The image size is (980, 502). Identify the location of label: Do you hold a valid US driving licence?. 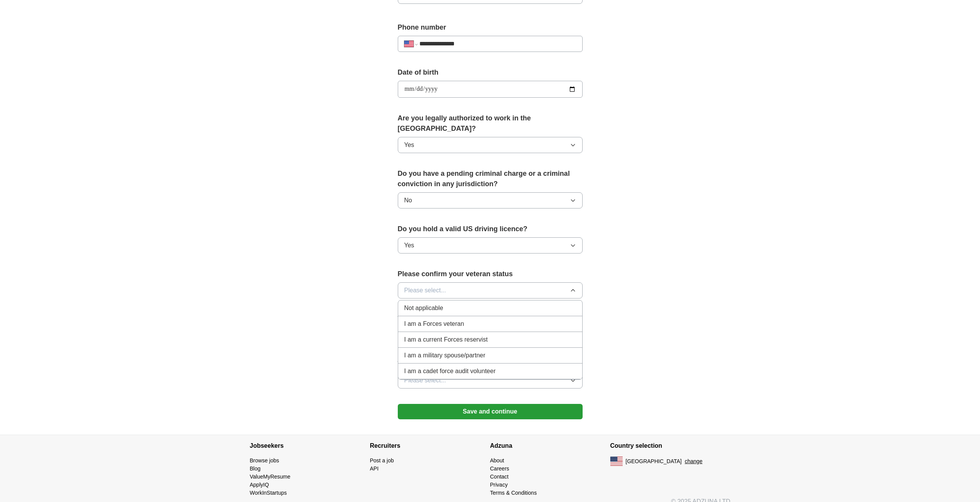
(490, 229).